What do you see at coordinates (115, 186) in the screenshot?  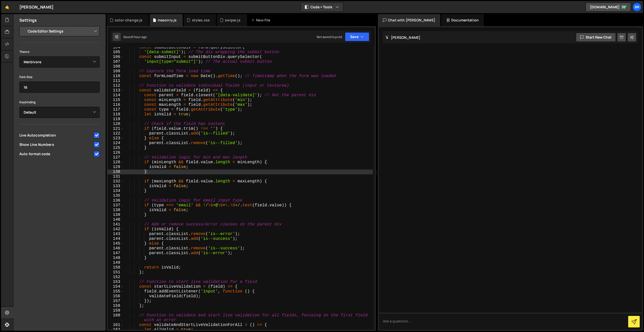 I see `div: 133` at bounding box center [115, 186].